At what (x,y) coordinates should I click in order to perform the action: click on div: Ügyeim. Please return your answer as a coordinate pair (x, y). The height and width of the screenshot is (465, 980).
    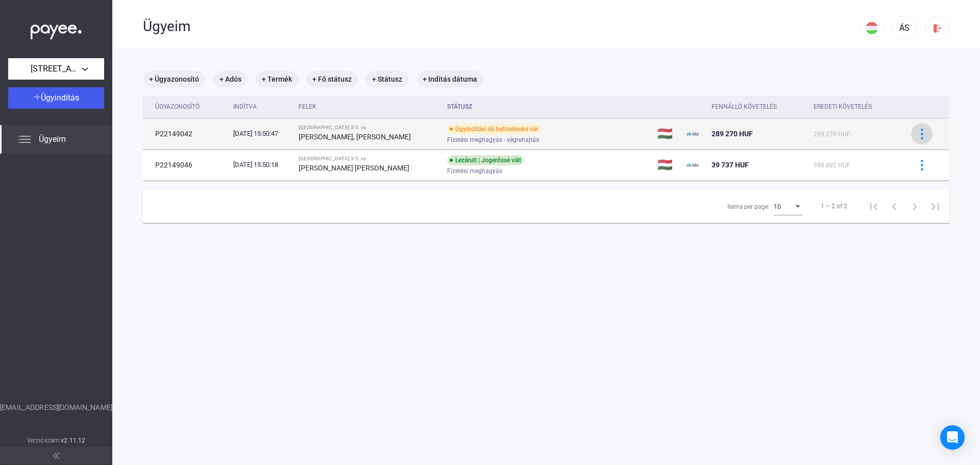
    Looking at the image, I should click on (501, 27).